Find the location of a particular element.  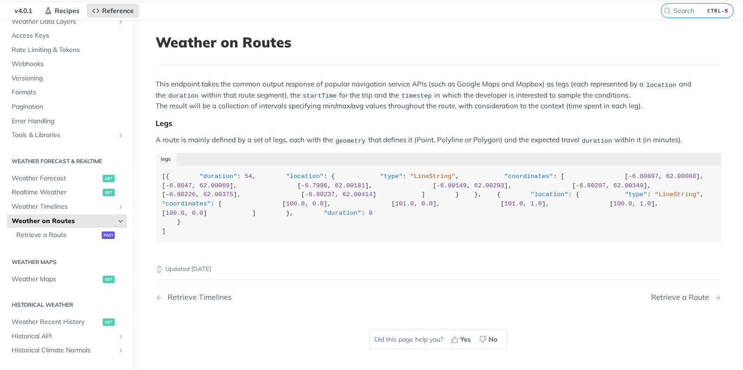

span: "type" is located at coordinates (636, 194).